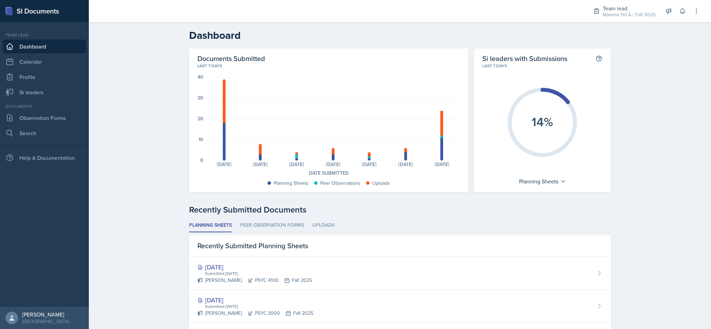  Describe the element at coordinates (329, 58) in the screenshot. I see `h2: Documents Submitted` at that location.